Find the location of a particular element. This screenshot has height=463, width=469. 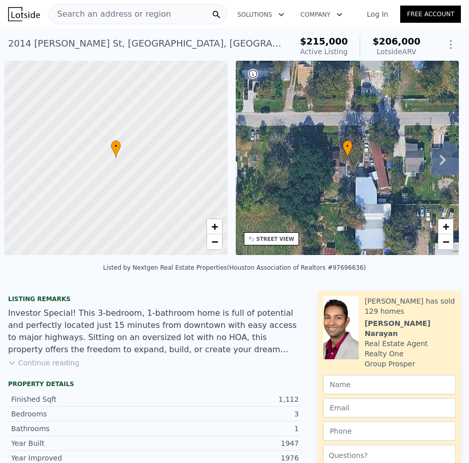

button: Continue reading is located at coordinates (44, 363).